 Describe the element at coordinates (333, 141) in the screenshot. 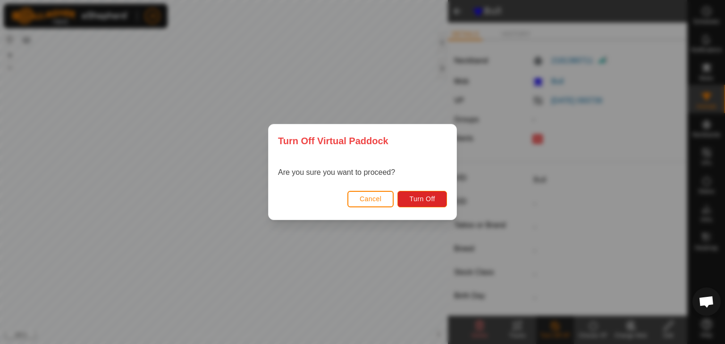

I see `span: Turn Off Virtual Paddock` at that location.